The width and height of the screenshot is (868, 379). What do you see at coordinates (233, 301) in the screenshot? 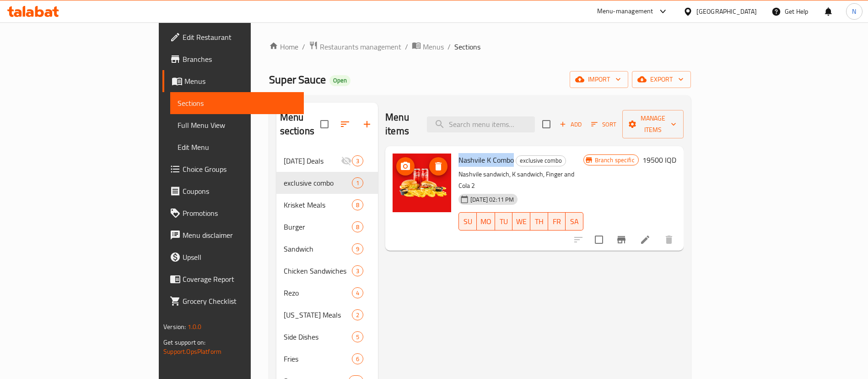
I see `a: Grocery Checklist` at bounding box center [233, 301].